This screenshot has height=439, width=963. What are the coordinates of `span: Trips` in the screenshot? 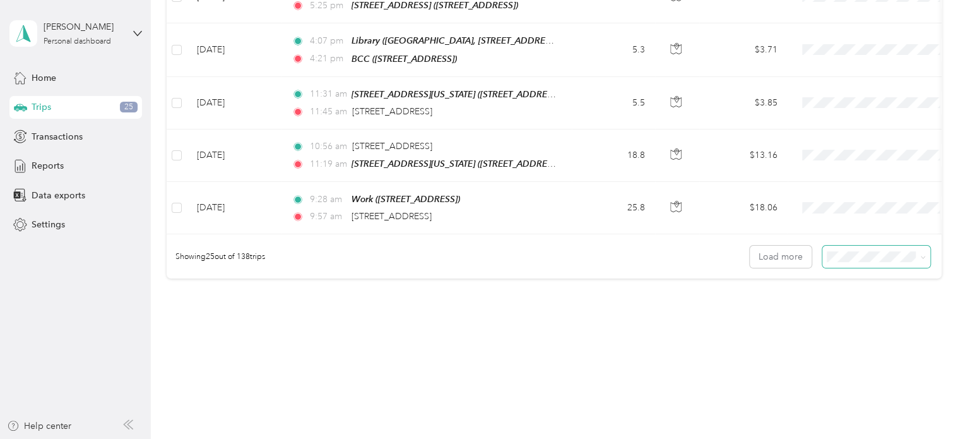 It's located at (41, 107).